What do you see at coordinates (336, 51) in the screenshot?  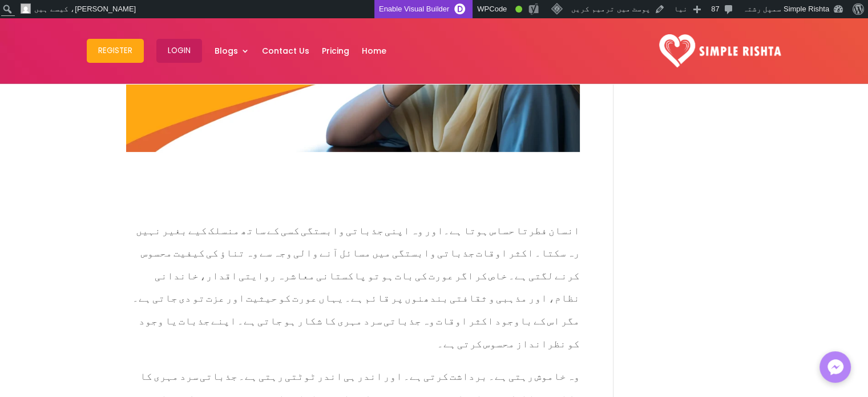 I see `a: Pricing` at bounding box center [336, 51].